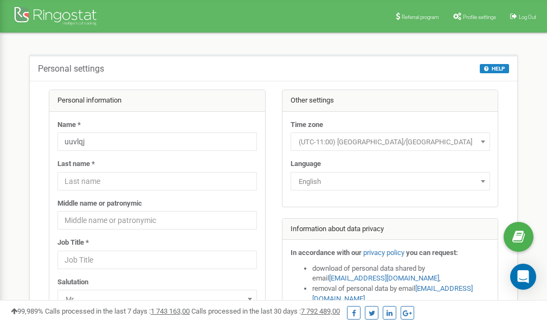  Describe the element at coordinates (157, 141) in the screenshot. I see `input: Name` at that location.